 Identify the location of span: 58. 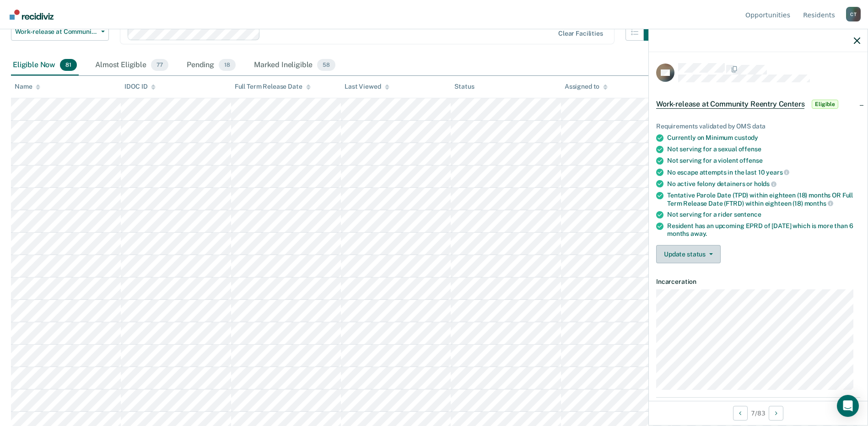
(326, 65).